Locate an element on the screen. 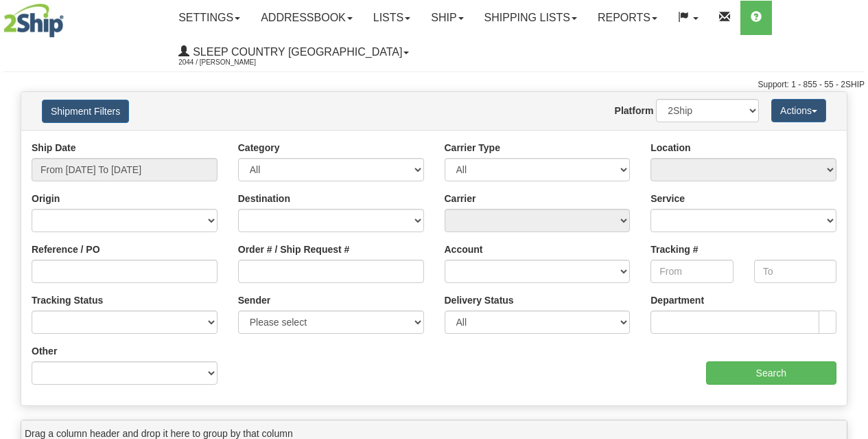  input: To is located at coordinates (795, 271).